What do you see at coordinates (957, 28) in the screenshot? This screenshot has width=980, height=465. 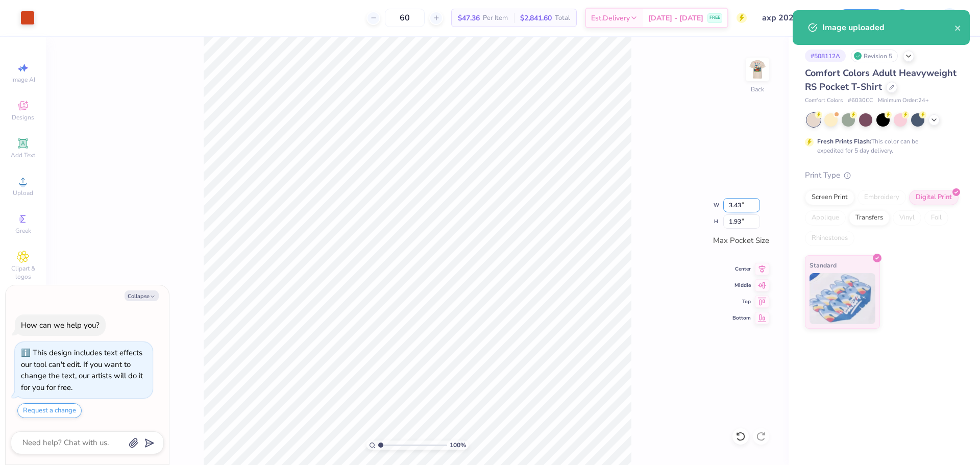 I see `button: close` at bounding box center [957, 28].